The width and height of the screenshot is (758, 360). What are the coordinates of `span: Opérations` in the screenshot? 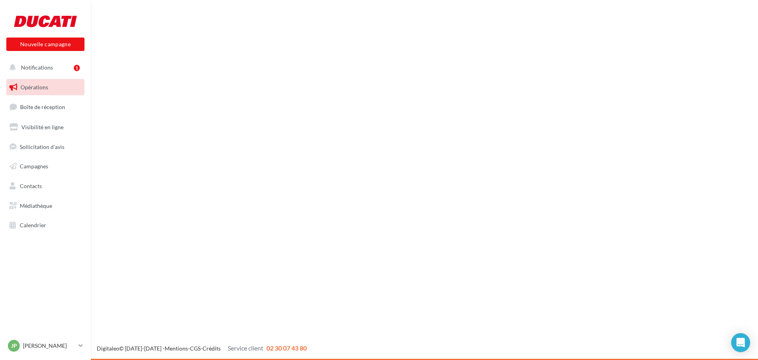 It's located at (34, 87).